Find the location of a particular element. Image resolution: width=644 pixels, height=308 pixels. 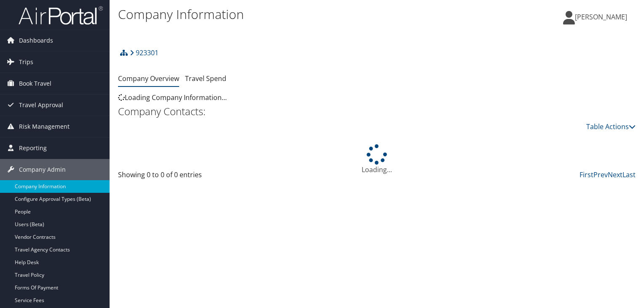

div: Loading... is located at coordinates (377, 160).